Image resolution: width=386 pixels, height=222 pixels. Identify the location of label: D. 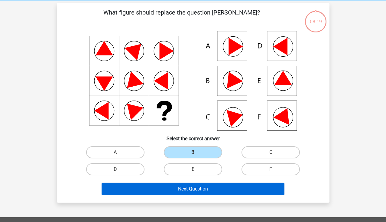
(115, 169).